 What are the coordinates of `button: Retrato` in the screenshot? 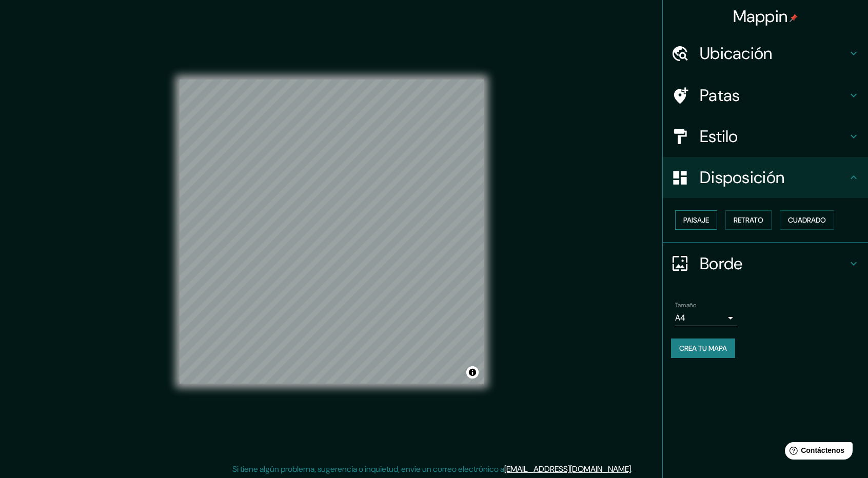 It's located at (748, 220).